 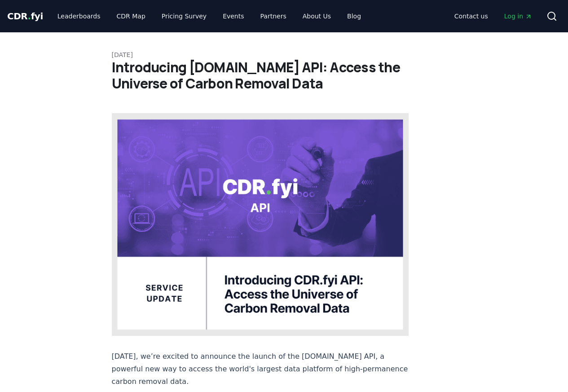 I want to click on span: Log in, so click(x=519, y=16).